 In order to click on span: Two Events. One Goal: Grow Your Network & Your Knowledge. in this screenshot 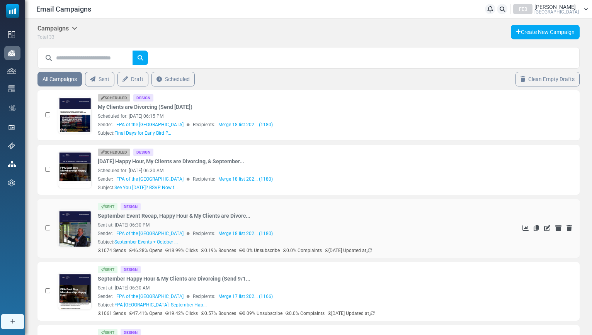, I will do `click(120, 68)`.